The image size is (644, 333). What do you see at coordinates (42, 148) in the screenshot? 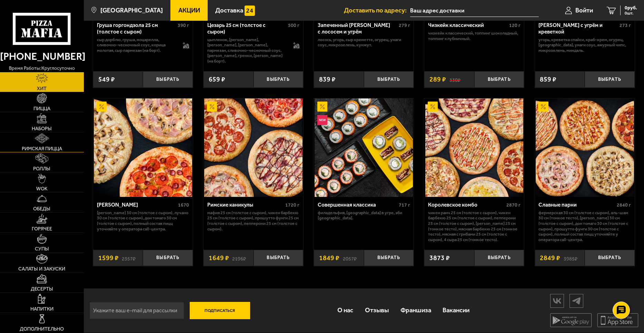
I see `span: Римская пицца` at bounding box center [42, 148].